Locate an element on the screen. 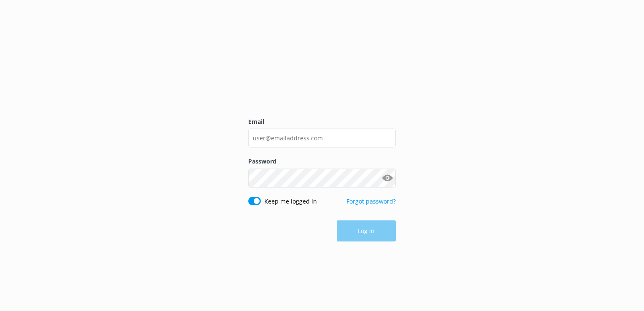  a: Forgot password? is located at coordinates (371, 201).